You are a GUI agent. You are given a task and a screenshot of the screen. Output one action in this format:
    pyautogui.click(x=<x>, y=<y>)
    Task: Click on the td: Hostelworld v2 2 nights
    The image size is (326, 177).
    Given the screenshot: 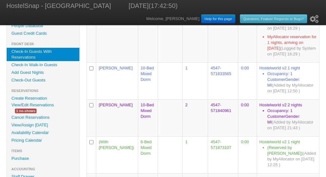 What is the action you would take?
    pyautogui.click(x=288, y=118)
    